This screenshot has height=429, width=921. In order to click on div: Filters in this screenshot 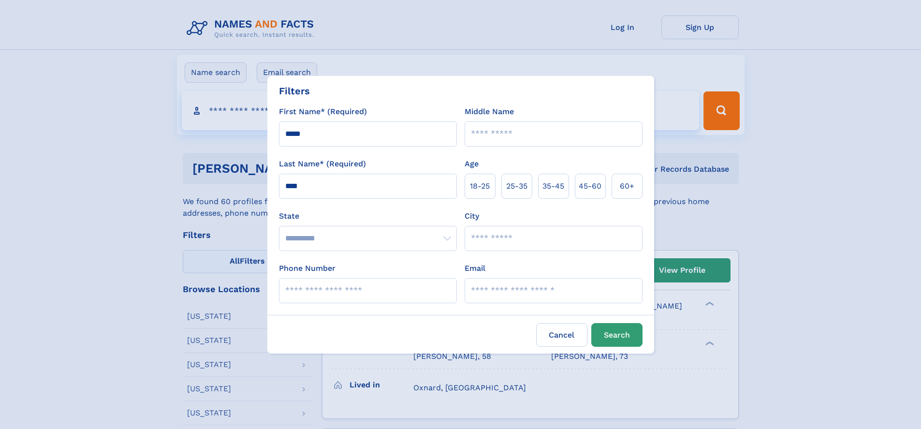, I will do `click(294, 91)`.